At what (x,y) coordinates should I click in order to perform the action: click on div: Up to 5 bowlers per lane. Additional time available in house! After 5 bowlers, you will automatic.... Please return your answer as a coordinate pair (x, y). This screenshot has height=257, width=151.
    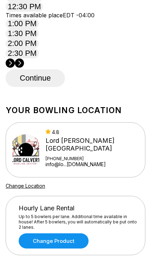
    Looking at the image, I should click on (79, 221).